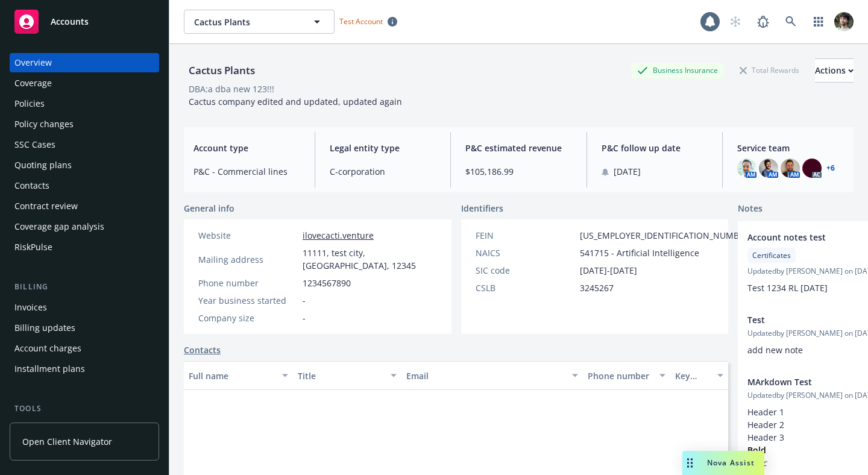 The height and width of the screenshot is (475, 868). I want to click on div: Year business started, so click(248, 300).